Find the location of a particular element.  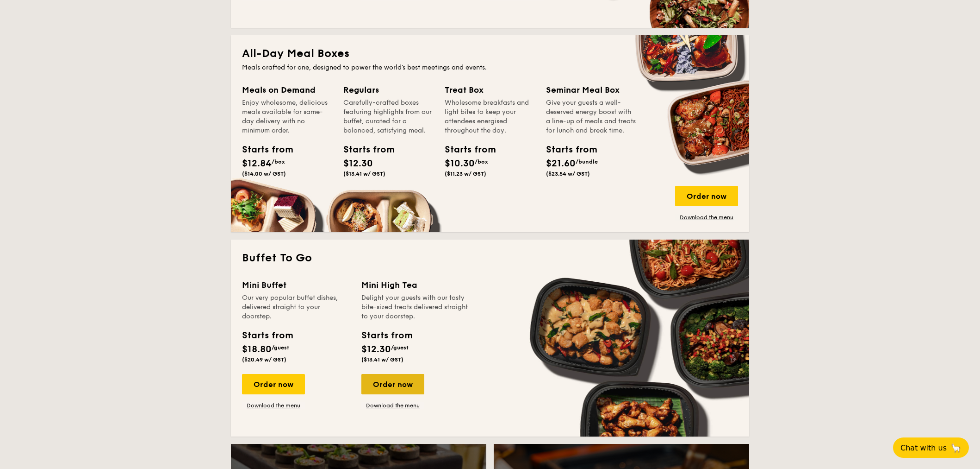

span: ($23.54 w/ GST) is located at coordinates (568, 174).